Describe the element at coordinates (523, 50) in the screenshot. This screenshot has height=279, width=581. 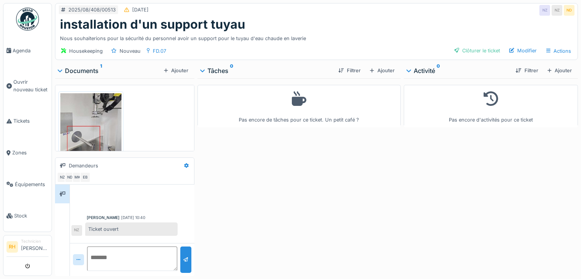
I see `div: Modifier` at that location.